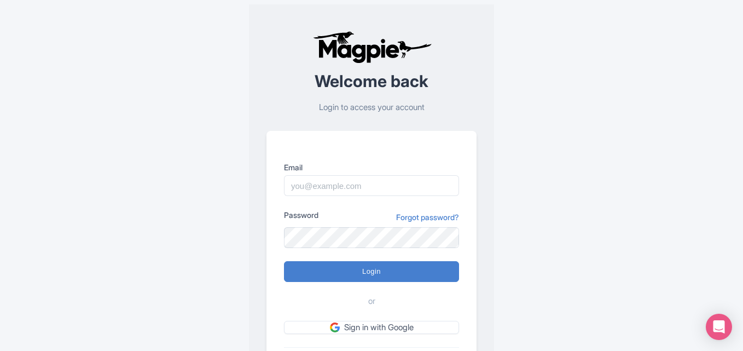  Describe the element at coordinates (371, 47) in the screenshot. I see `img: logo-ab69f6fb50320c5b225c76a69d11143b.png` at that location.